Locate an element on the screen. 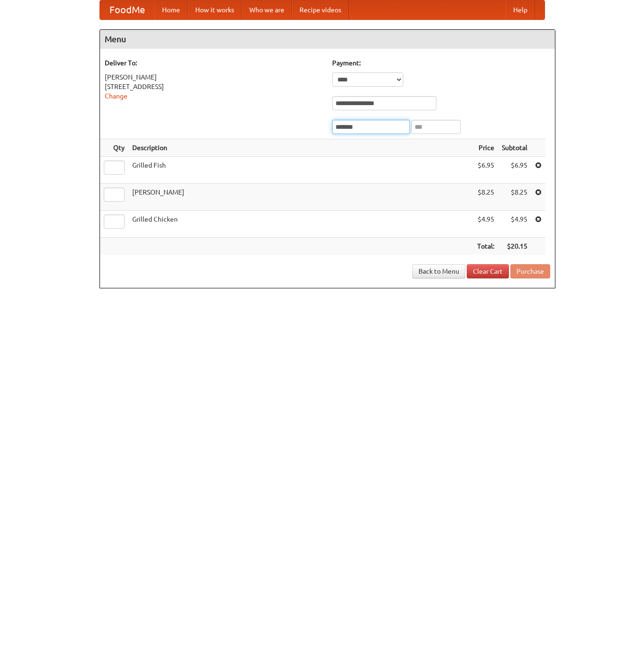  h5: Payment: is located at coordinates (441, 63).